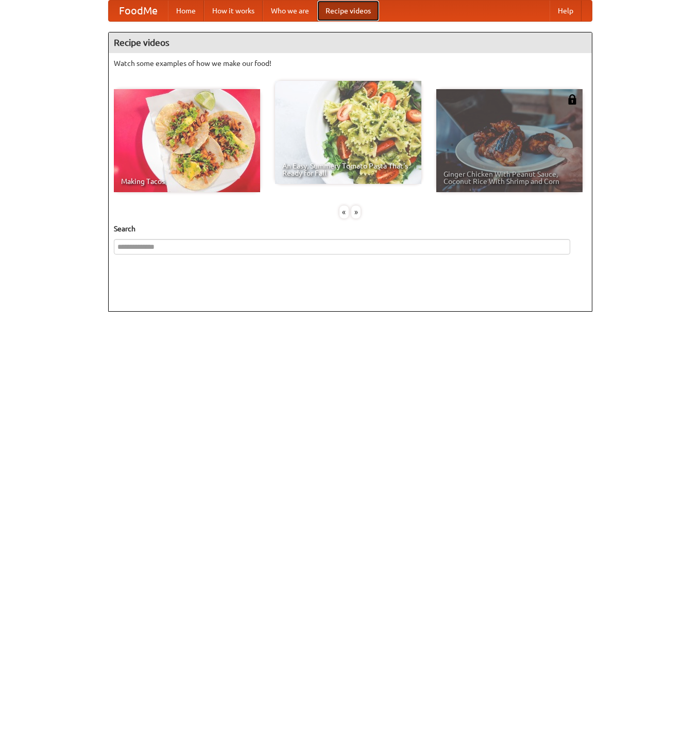 This screenshot has width=700, height=729. I want to click on p: Watch some examples of how we make our food!, so click(350, 64).